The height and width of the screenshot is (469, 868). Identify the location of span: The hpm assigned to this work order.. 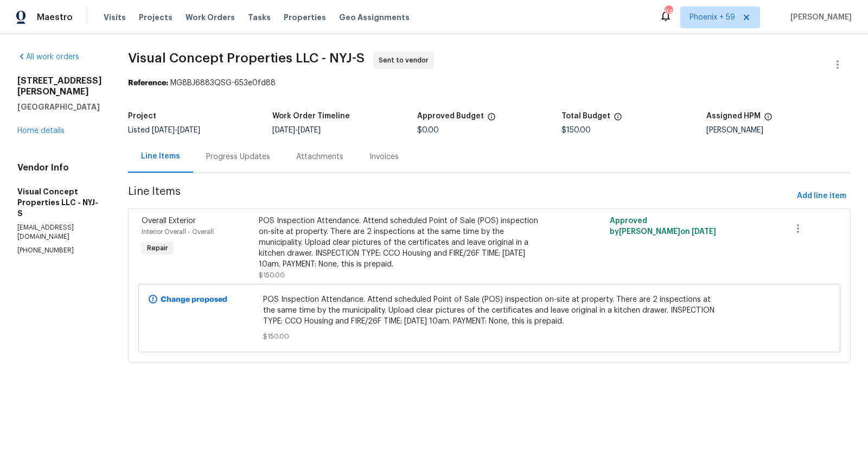
(768, 120).